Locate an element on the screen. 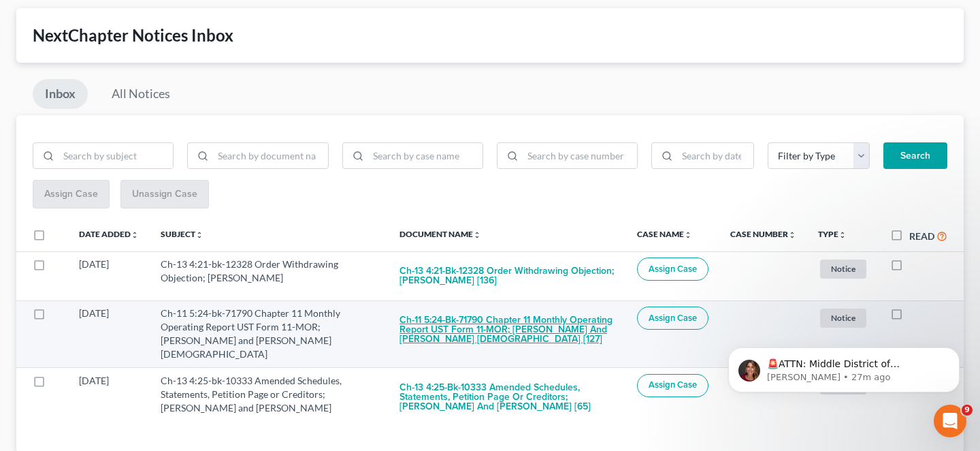  a: Document Nameunfold_more is located at coordinates (440, 234).